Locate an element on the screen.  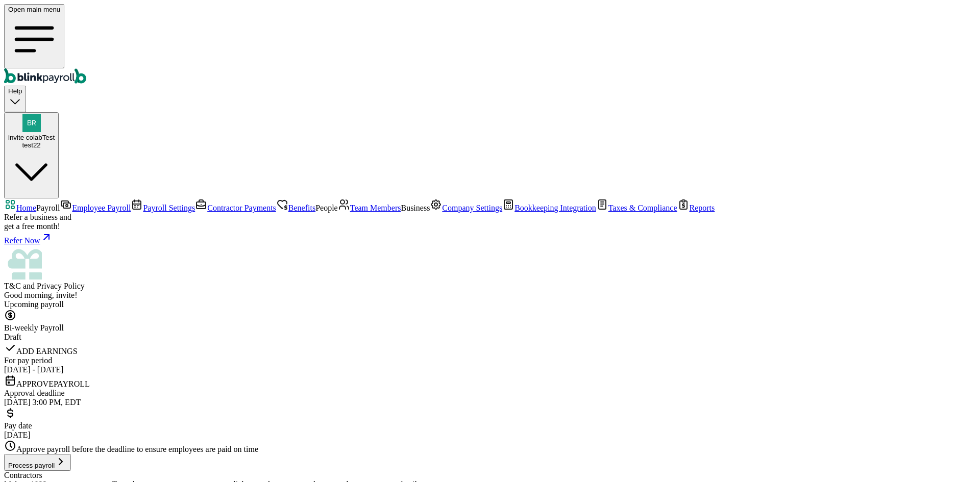
nav: Global is located at coordinates (490, 45).